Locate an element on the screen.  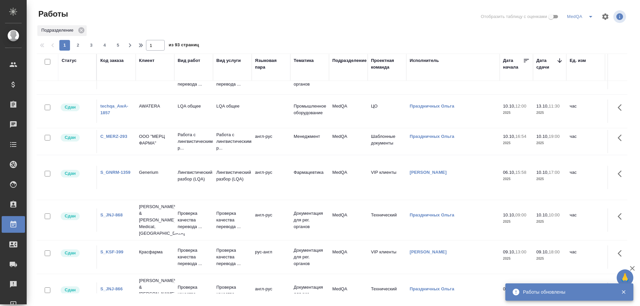
div: Исполнитель is located at coordinates (424, 61).